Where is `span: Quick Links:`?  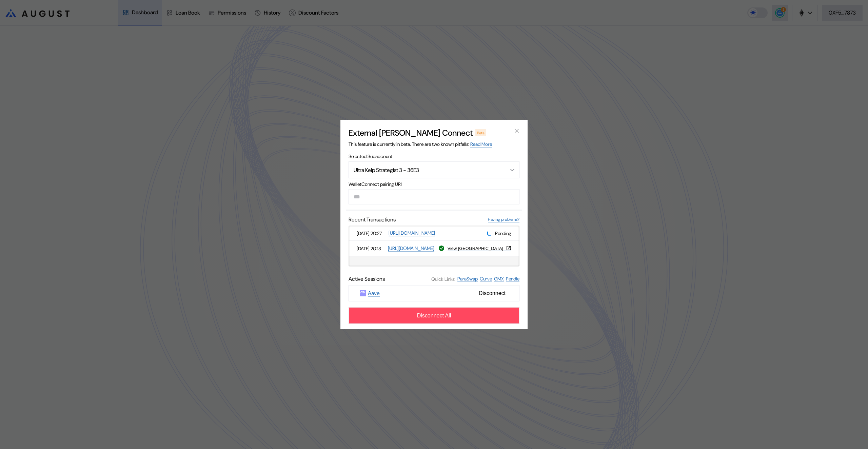
span: Quick Links: is located at coordinates (443, 279).